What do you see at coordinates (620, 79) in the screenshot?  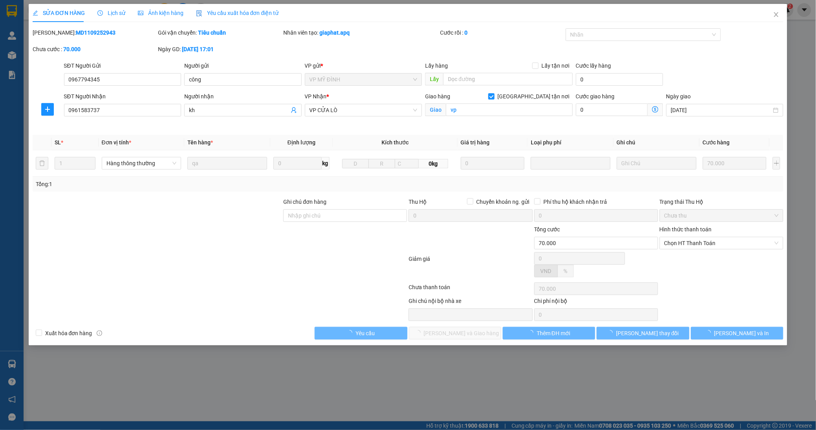 I see `input: Cước lấy hàng` at bounding box center [620, 79].